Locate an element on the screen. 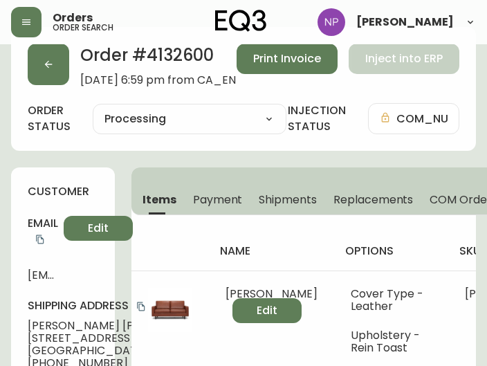  span: Items is located at coordinates (159, 199).